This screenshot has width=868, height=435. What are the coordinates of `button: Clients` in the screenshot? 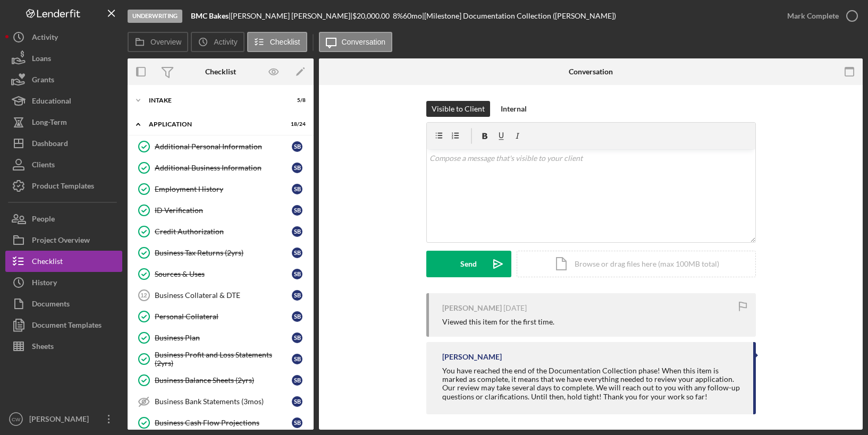 It's located at (64, 165).